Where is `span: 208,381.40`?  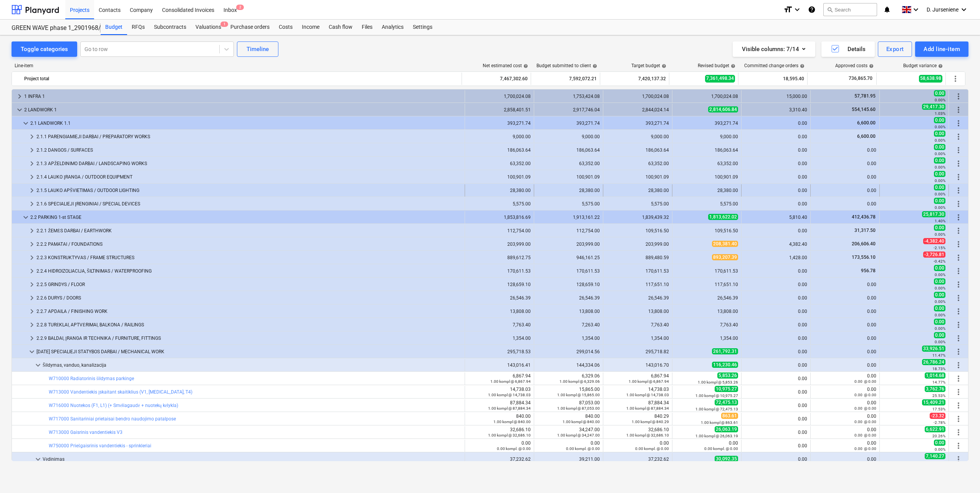 span: 208,381.40 is located at coordinates (725, 244).